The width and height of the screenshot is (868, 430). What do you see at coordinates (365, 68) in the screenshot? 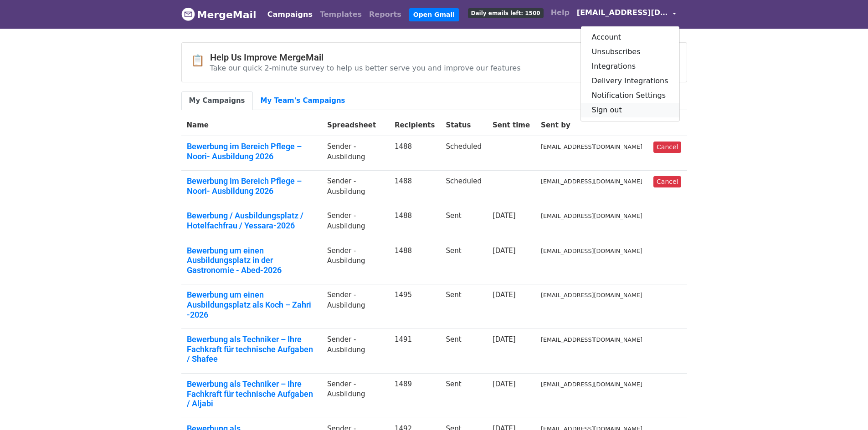
I see `p: Take our quick 2-minute survey to help us better serve you and improve our features` at bounding box center [365, 68].